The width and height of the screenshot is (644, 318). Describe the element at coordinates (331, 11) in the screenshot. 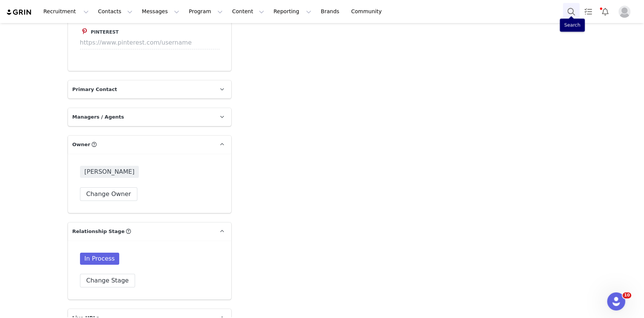

I see `a: Brands` at that location.